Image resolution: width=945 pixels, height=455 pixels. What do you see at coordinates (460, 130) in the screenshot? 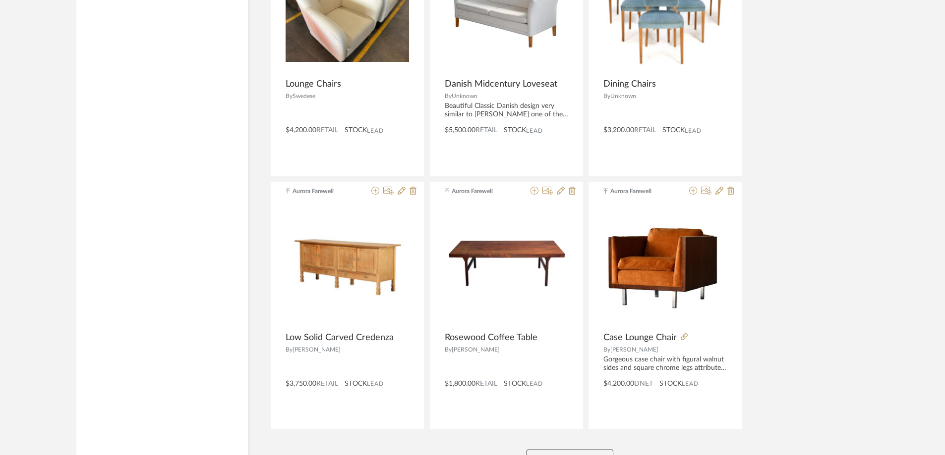
I see `span: $5,500.00` at bounding box center [460, 130].